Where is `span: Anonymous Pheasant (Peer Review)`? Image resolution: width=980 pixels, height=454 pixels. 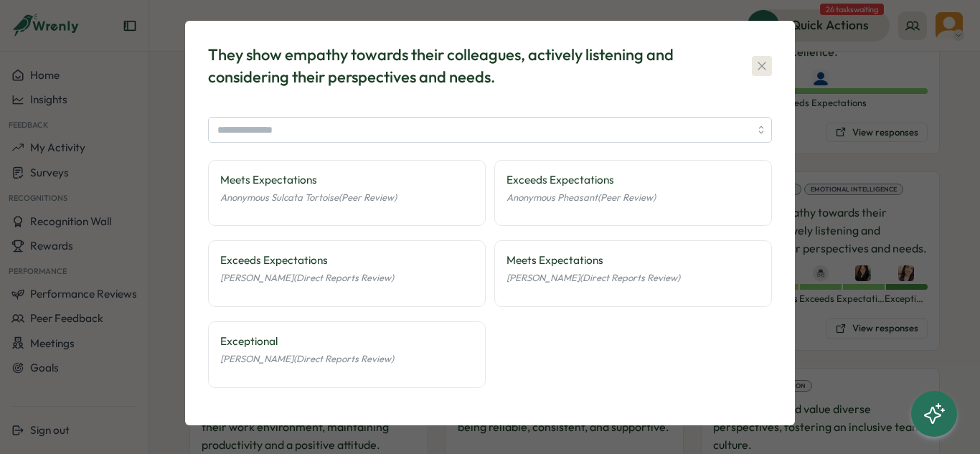
span: Anonymous Pheasant (Peer Review) is located at coordinates (581, 197).